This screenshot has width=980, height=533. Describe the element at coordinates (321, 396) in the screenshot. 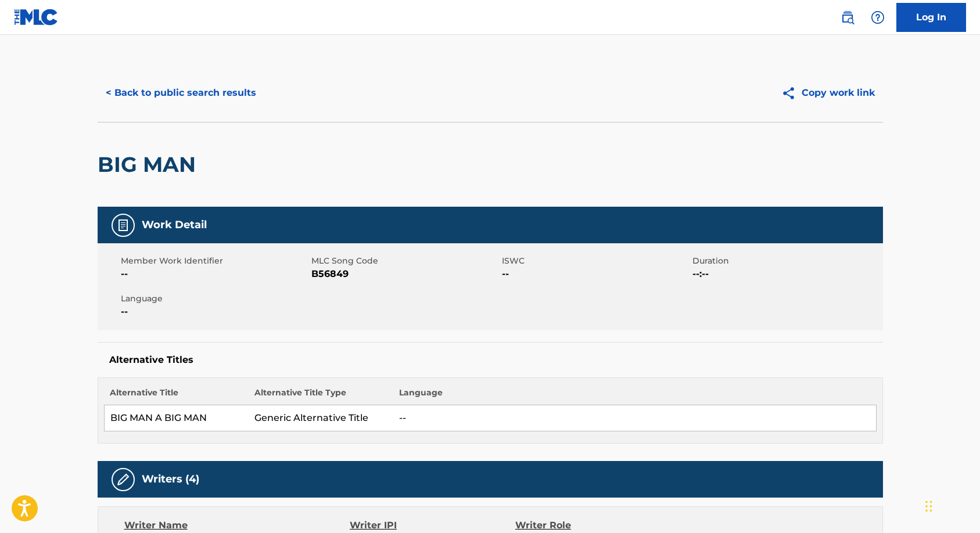

I see `th: Alternative Title Type` at that location.